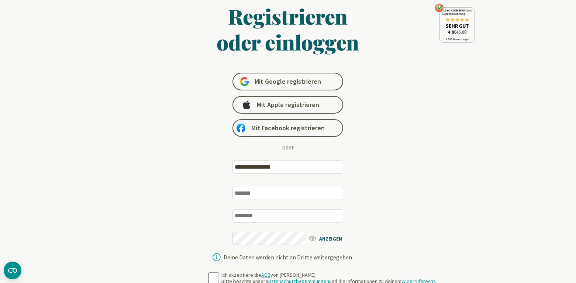 This screenshot has height=283, width=576. I want to click on h1: Registrieren oder einloggen, so click(288, 29).